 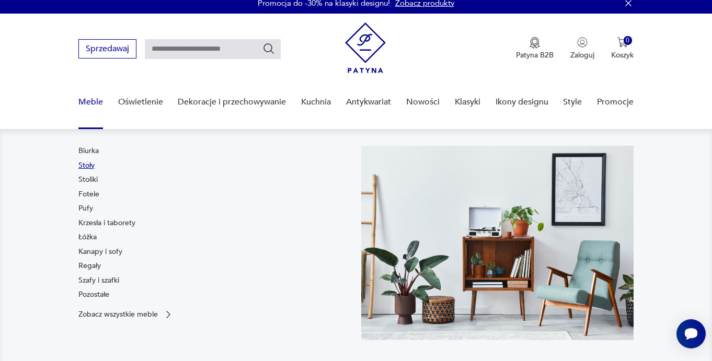 What do you see at coordinates (89, 266) in the screenshot?
I see `a: Regały` at bounding box center [89, 266].